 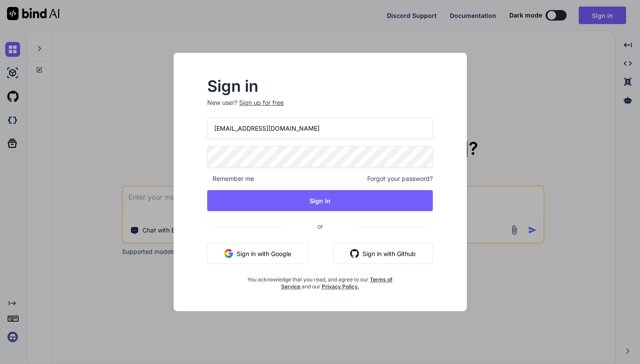 What do you see at coordinates (354, 253) in the screenshot?
I see `img: github` at bounding box center [354, 253].